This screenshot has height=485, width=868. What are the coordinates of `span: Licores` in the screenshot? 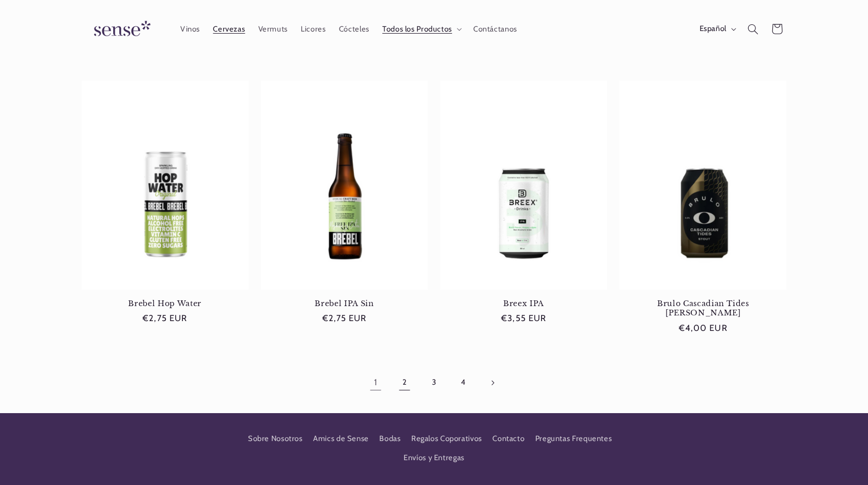 It's located at (313, 29).